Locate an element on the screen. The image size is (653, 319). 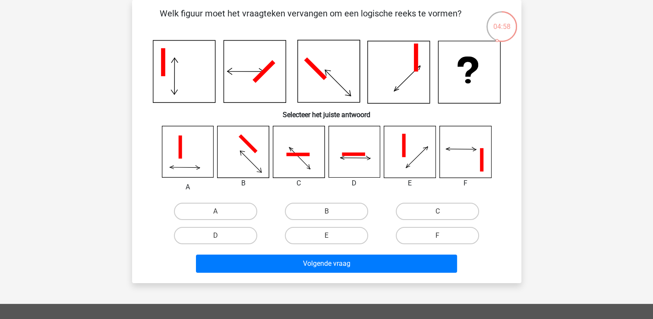
label: E is located at coordinates (326, 235).